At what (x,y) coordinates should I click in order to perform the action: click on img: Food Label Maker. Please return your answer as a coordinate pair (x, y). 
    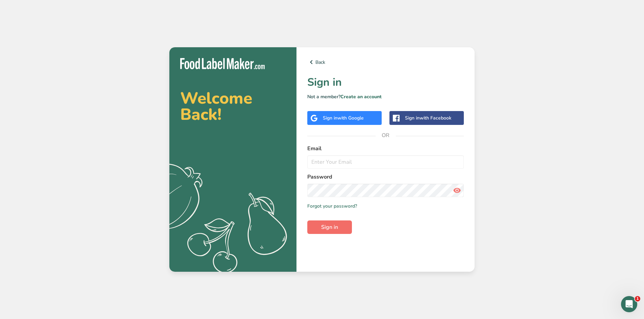
    Looking at the image, I should click on (222, 64).